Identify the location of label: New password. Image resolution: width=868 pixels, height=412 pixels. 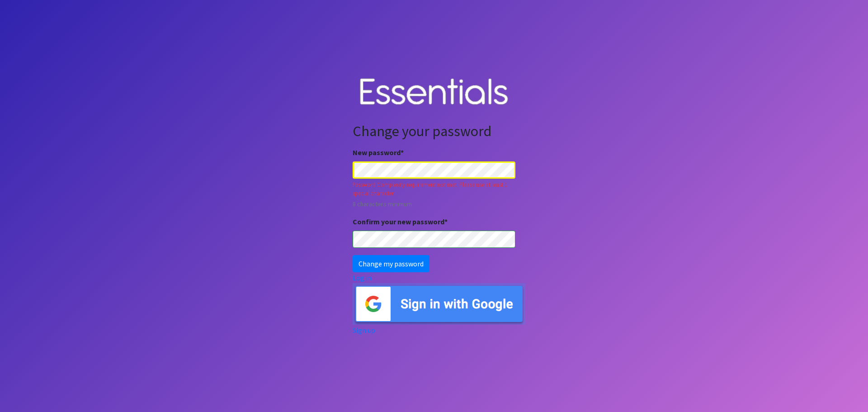
(378, 152).